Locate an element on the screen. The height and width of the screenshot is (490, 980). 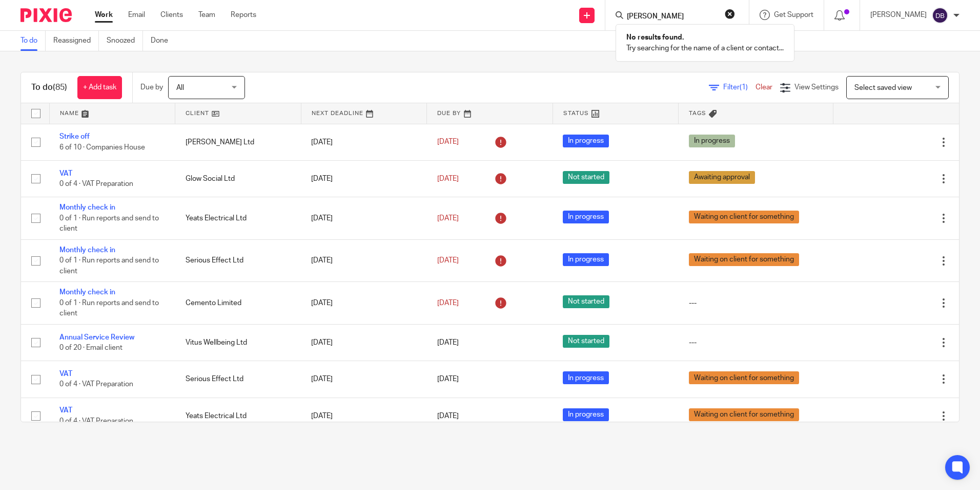
img: svg%3E is located at coordinates (941, 15).